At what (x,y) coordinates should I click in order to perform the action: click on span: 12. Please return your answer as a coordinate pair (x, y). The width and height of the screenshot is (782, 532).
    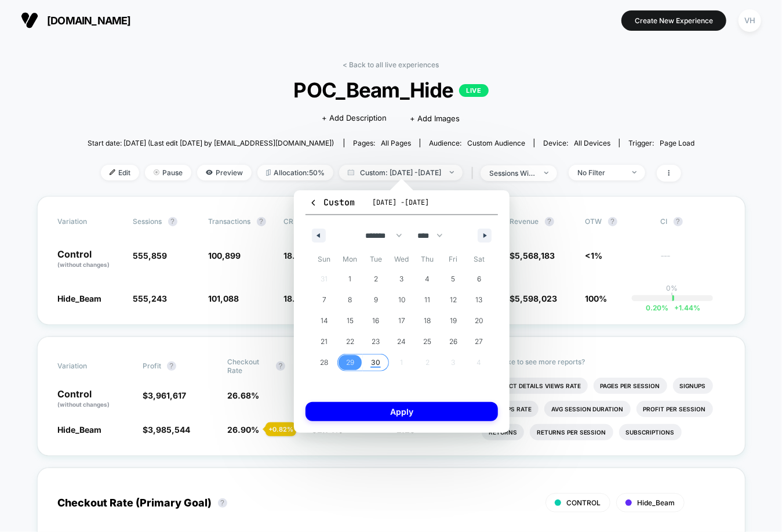
    Looking at the image, I should click on (453, 300).